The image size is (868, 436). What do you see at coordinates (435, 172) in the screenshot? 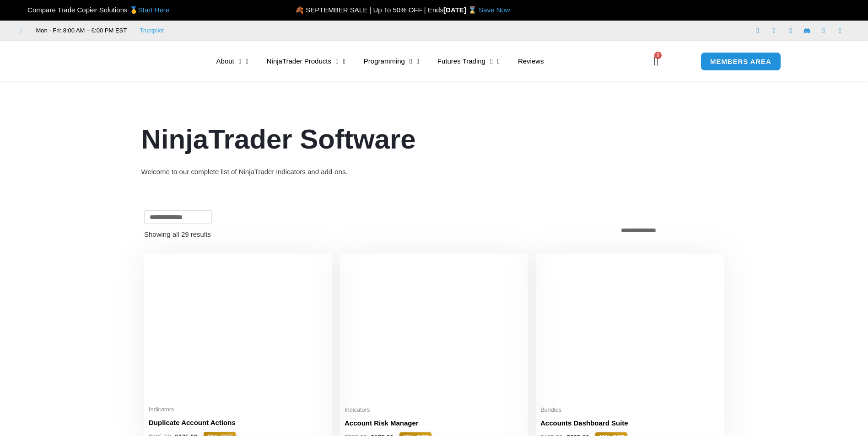
I see `div: Welcome to our complete list of NinjaTrader indicators and add-ons.` at bounding box center [435, 172].